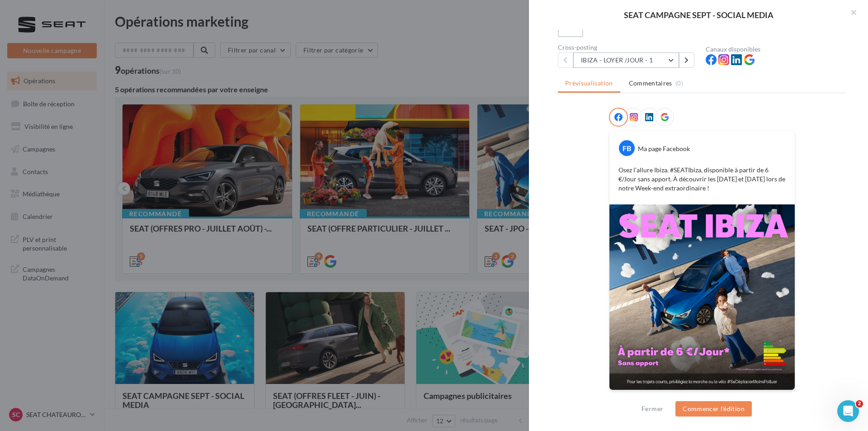  I want to click on div: SEAT CAMPAGNE SEPT - SOCIAL MEDIA, so click(699, 15).